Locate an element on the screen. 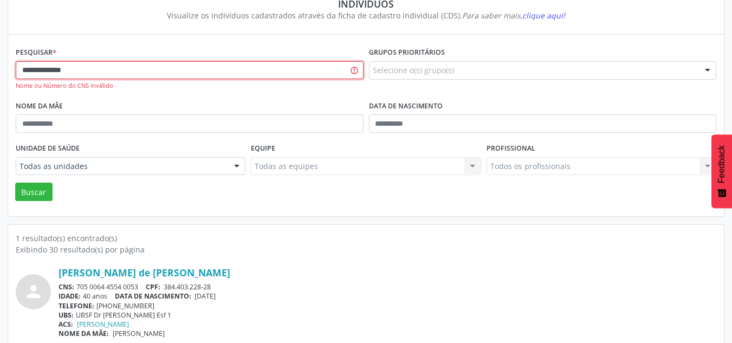 The width and height of the screenshot is (732, 343). span: UBS: is located at coordinates (66, 315).